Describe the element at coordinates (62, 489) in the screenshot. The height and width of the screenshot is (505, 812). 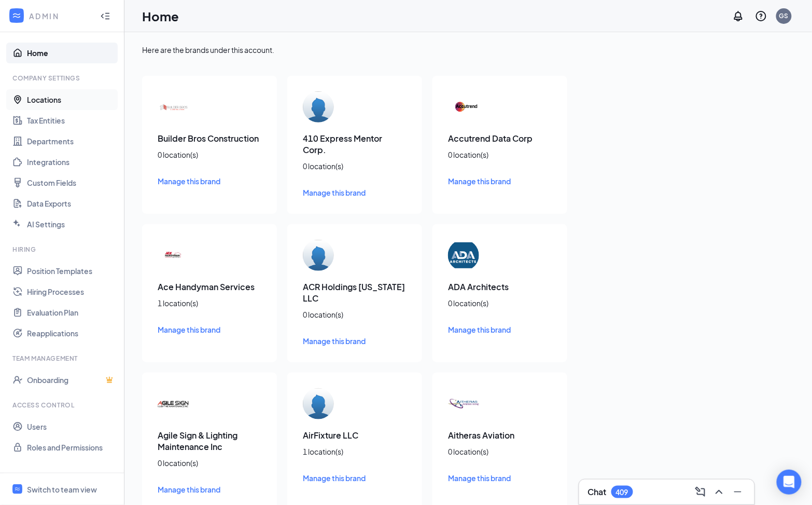
I see `div: Switch to team view` at that location.